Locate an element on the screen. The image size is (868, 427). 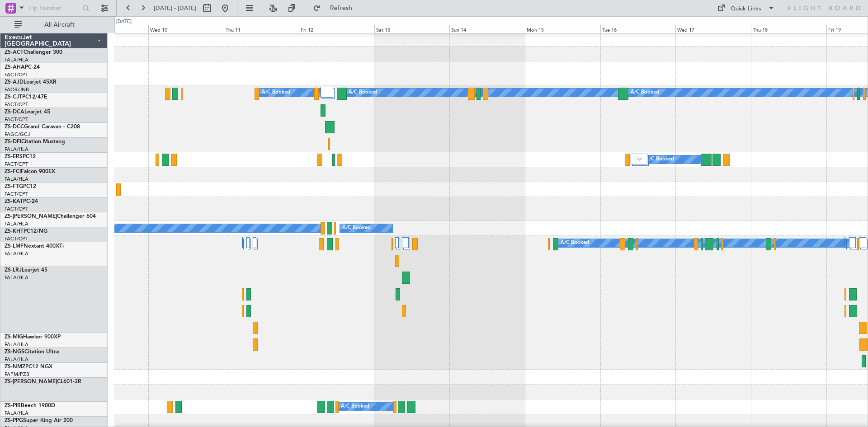
div: Wed 10 is located at coordinates (186, 29).